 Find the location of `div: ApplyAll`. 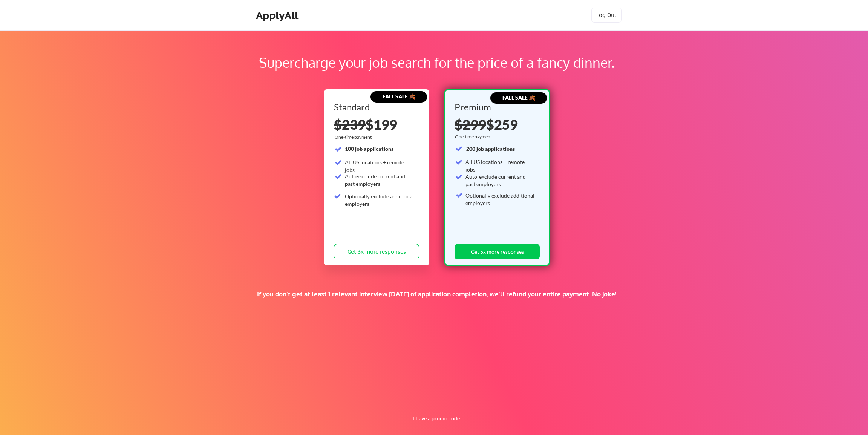

div: ApplyAll is located at coordinates (278, 15).